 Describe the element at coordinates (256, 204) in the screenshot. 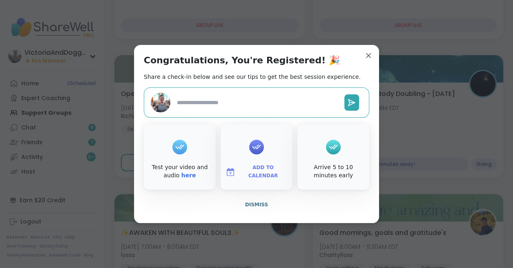

I see `button: Dismiss` at that location.